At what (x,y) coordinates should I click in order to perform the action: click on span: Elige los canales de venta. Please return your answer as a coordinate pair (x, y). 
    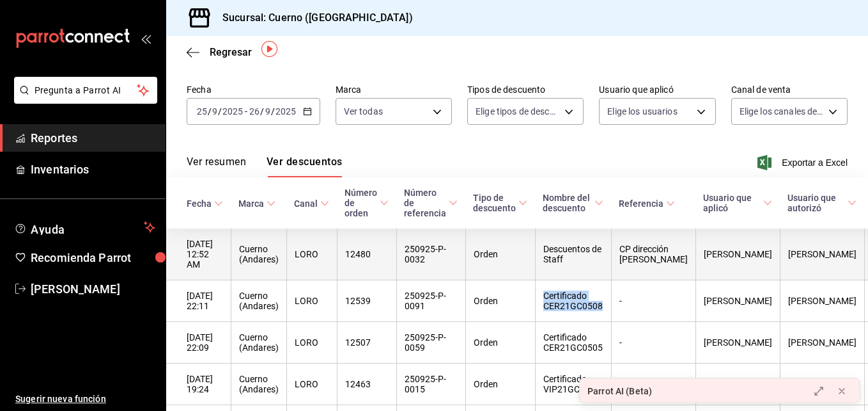
    Looking at the image, I should click on (782, 111).